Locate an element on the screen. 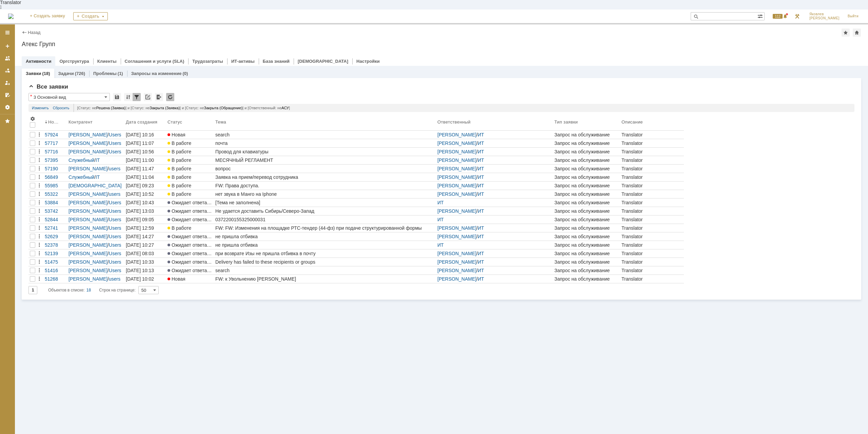  a: 51475 is located at coordinates (55, 262).